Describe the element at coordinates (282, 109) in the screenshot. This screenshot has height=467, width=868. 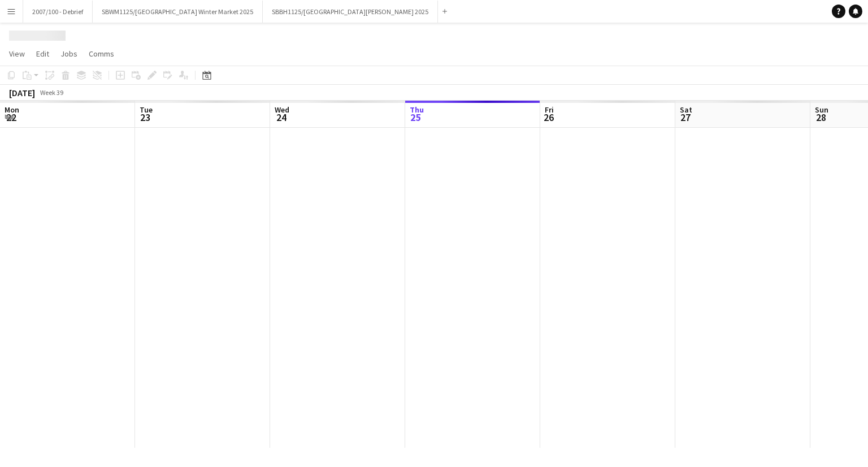
I see `span: Wed` at that location.